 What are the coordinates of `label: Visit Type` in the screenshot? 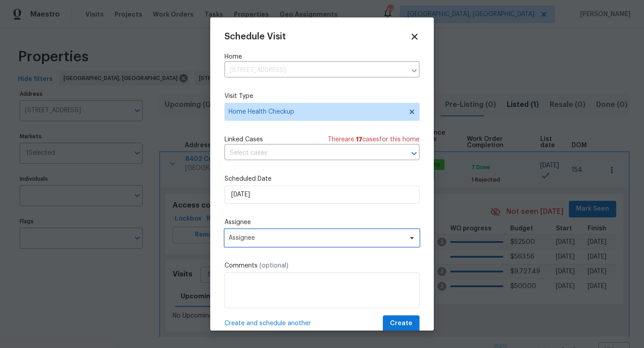 It's located at (322, 96).